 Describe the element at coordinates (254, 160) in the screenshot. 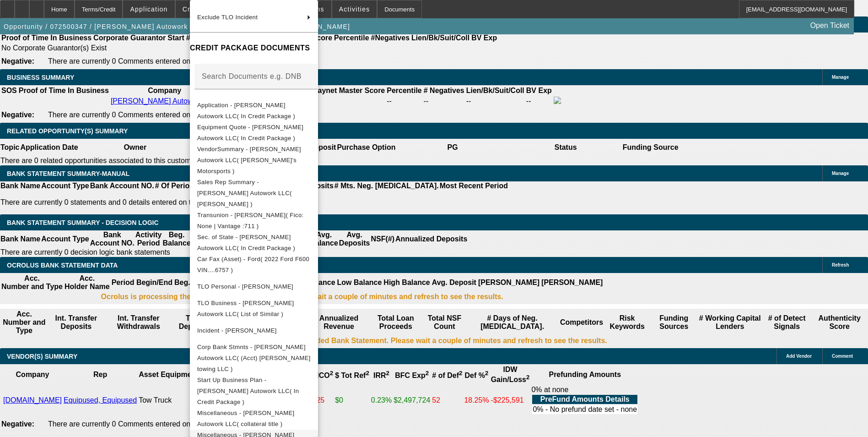

I see `button: VendorSummary - Jaimes Autowork LLC( Nick's Motorsports )` at that location.